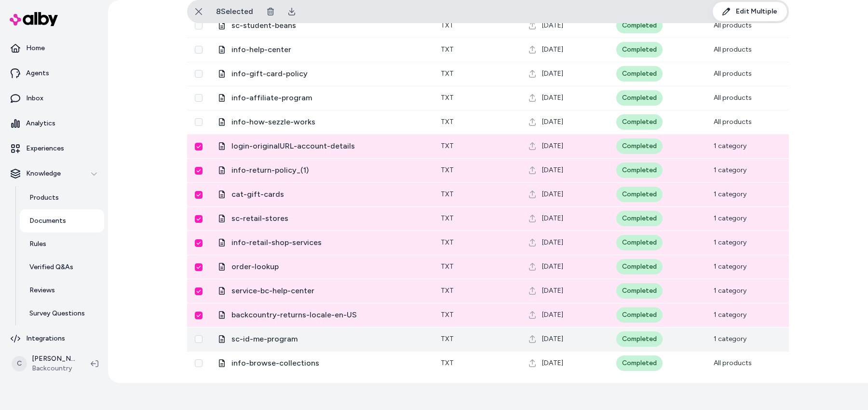  Describe the element at coordinates (54, 339) in the screenshot. I see `a: Integrations` at that location.